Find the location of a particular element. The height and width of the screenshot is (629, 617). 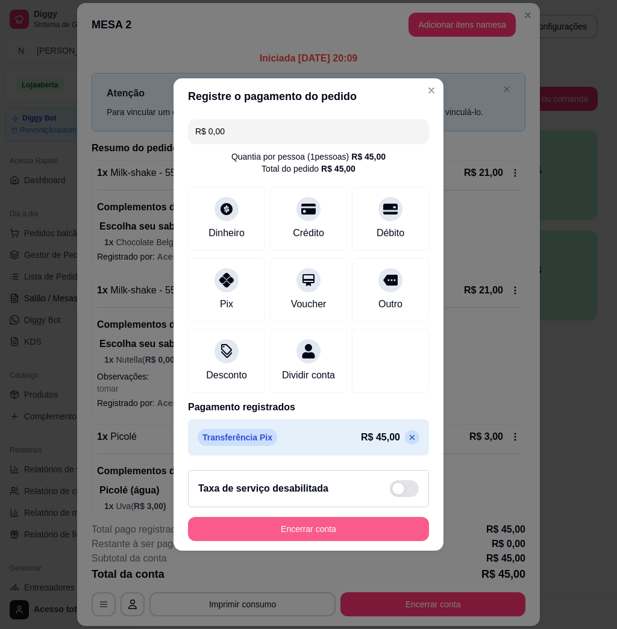

div: Pix is located at coordinates (226, 304).